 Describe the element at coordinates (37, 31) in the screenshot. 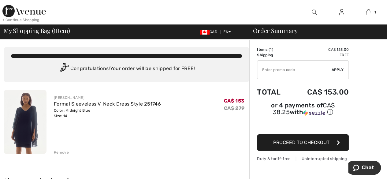

I see `span: My Shopping Bag ( Item)` at that location.